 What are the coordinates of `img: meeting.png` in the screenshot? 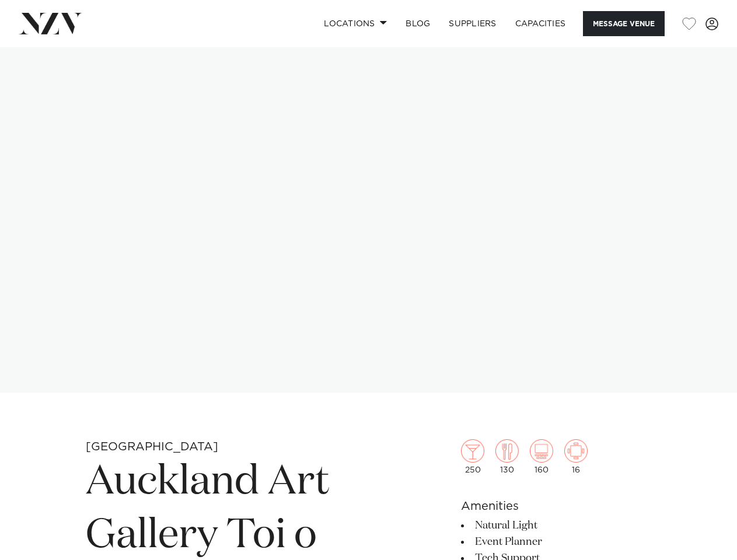 It's located at (576, 451).